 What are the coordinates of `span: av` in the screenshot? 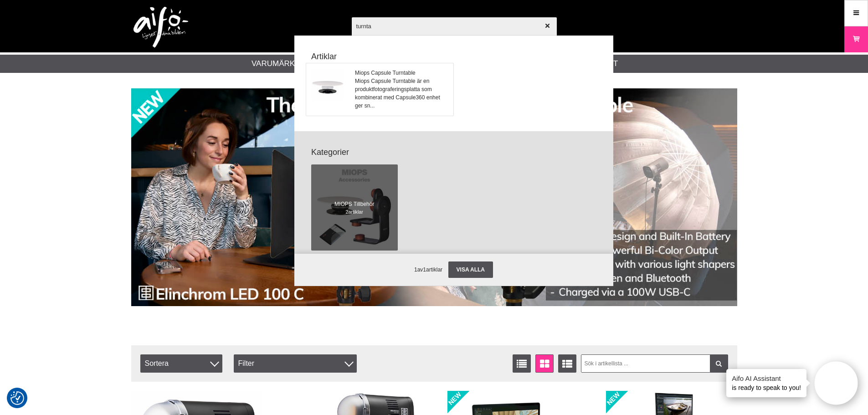 It's located at (420, 270).